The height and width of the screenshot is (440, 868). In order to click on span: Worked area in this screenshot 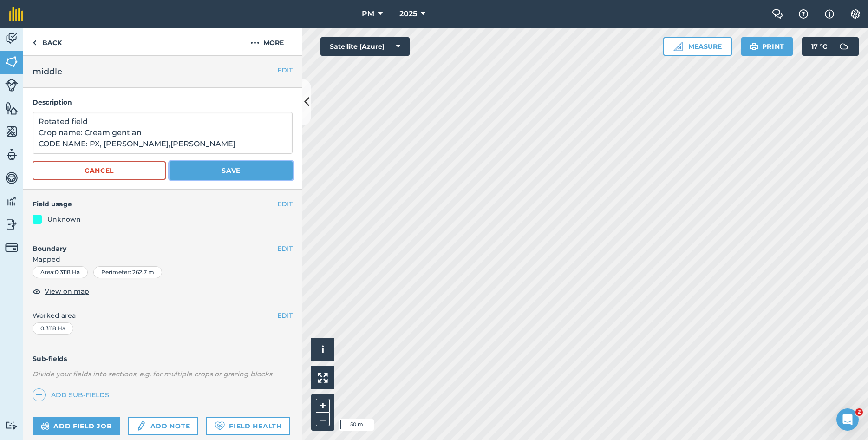, I will do `click(162, 316)`.